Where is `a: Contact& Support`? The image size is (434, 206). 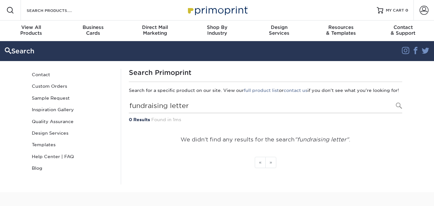 a: Contact& Support is located at coordinates (403, 31).